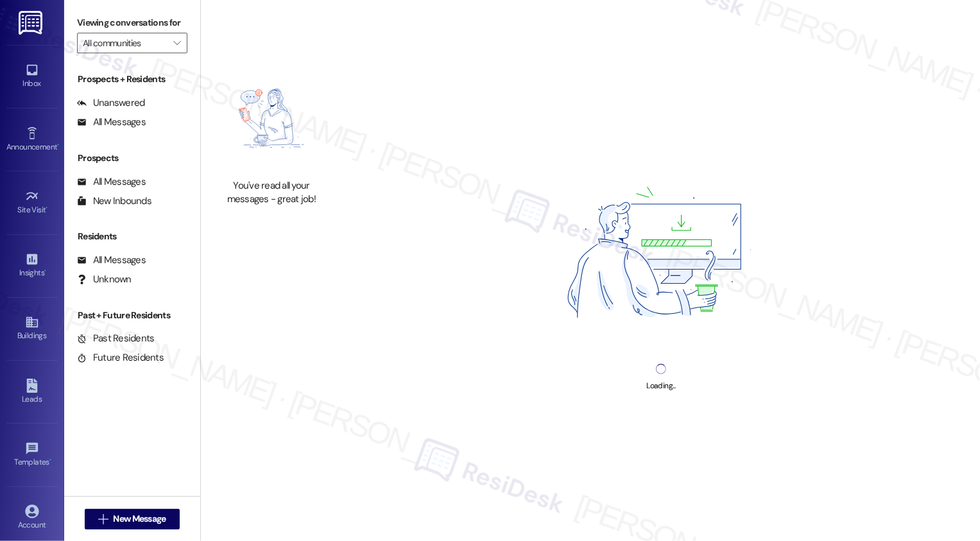  Describe the element at coordinates (132, 236) in the screenshot. I see `div: Residents` at that location.